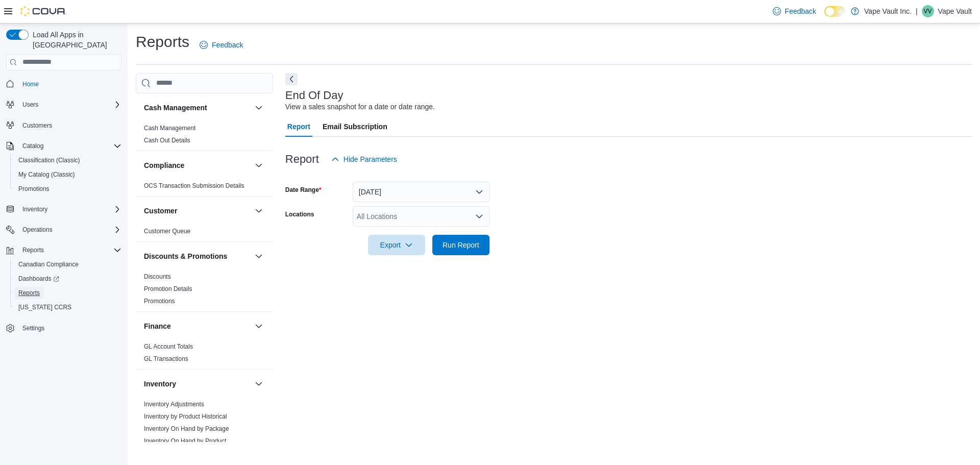 Image resolution: width=980 pixels, height=465 pixels. Describe the element at coordinates (259, 211) in the screenshot. I see `button: Customer` at that location.